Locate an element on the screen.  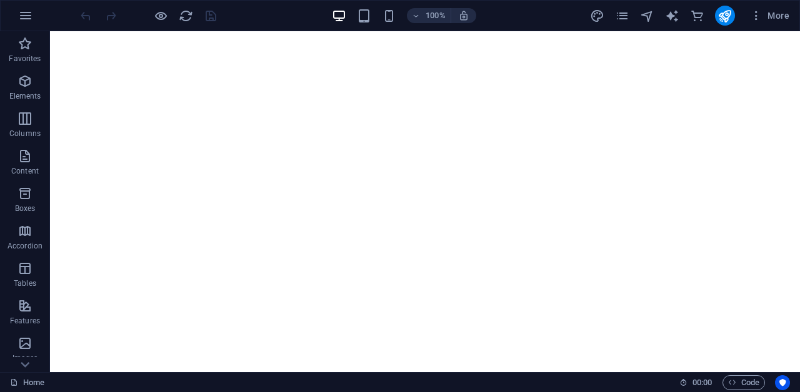
a: Click to cancel selection. Double-click to open Pages is located at coordinates (27, 383).